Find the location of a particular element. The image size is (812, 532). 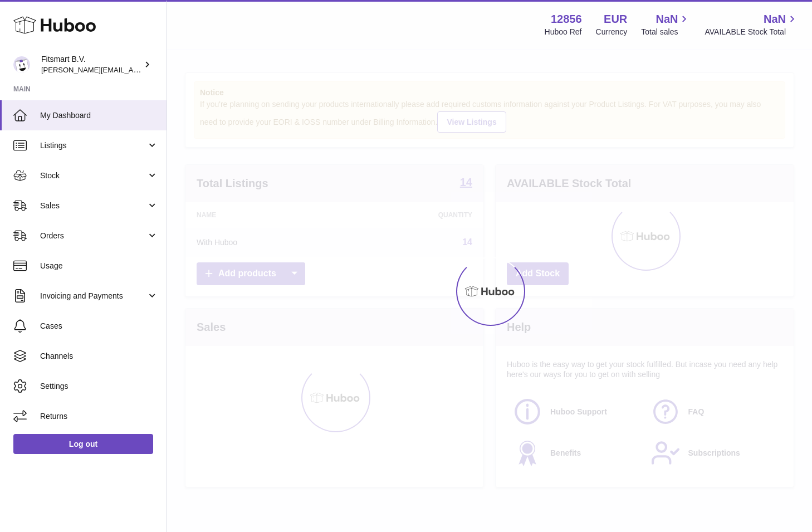

span: Cases is located at coordinates (99, 326).